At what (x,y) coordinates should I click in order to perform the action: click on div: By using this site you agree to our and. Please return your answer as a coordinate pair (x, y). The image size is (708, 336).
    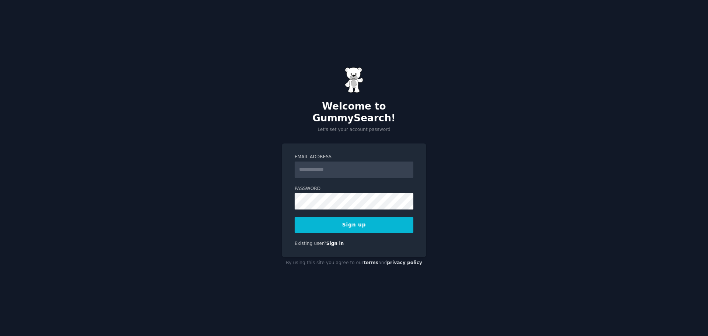
    Looking at the image, I should click on (354, 263).